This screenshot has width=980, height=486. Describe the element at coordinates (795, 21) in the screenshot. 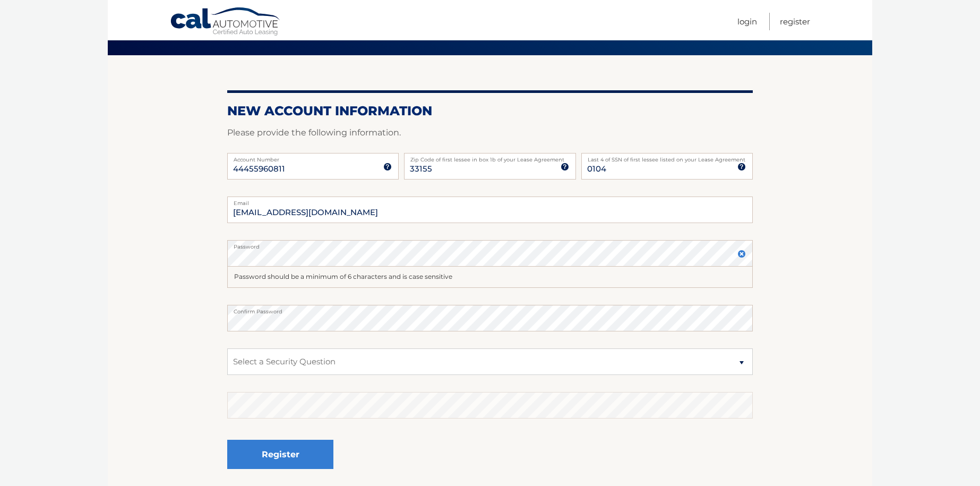

I see `a: Register` at that location.